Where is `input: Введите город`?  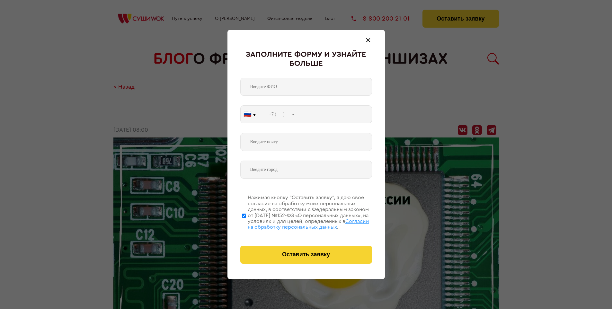 input: Введите город is located at coordinates (306, 170).